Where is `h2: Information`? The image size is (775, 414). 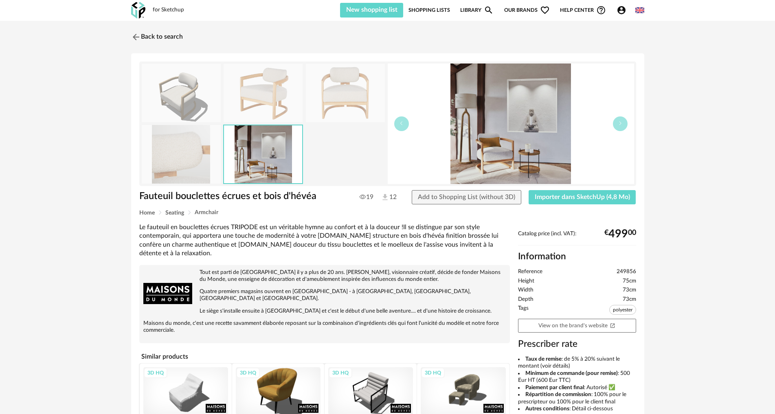
h2: Information is located at coordinates (577, 257).